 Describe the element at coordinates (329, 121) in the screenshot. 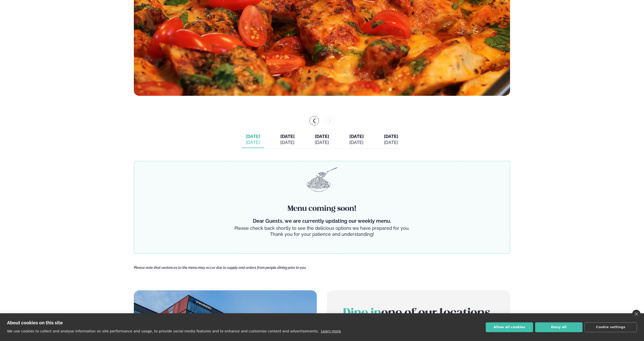

I see `button: menu-btn-right` at that location.